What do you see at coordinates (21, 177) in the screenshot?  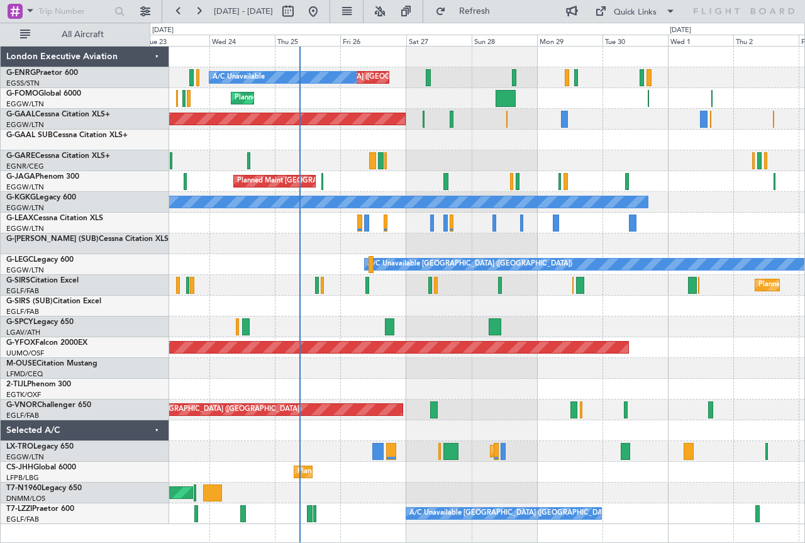 I see `span: G-JAGA` at bounding box center [21, 177].